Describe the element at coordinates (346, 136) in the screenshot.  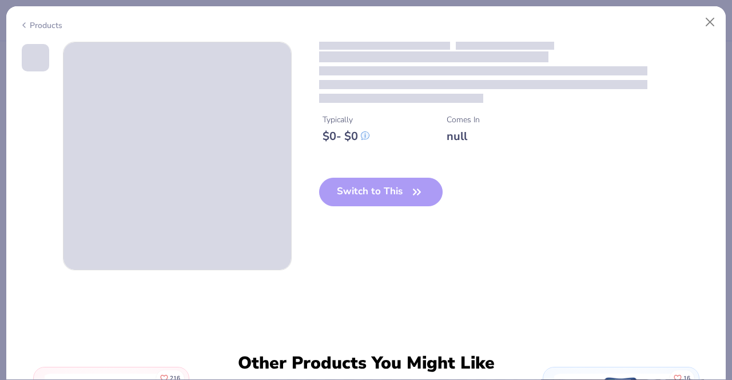
I see `div: $ 0 - $ 0` at that location.